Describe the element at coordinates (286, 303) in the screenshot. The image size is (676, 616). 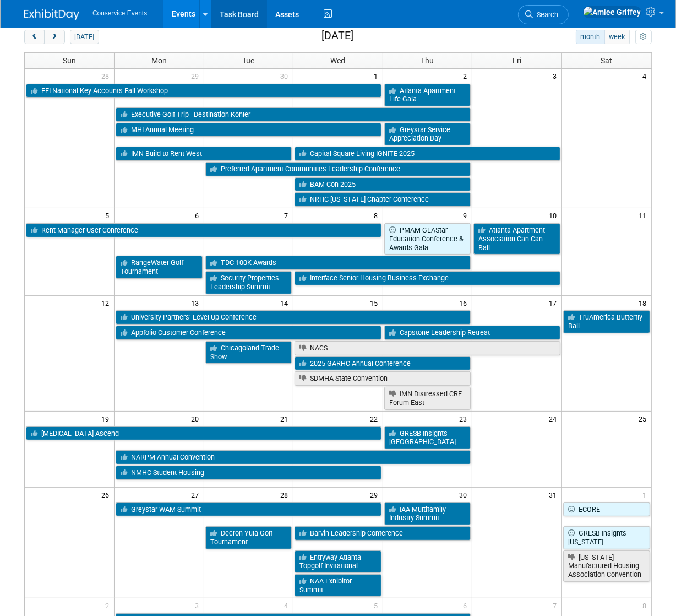
I see `span: 14` at that location.